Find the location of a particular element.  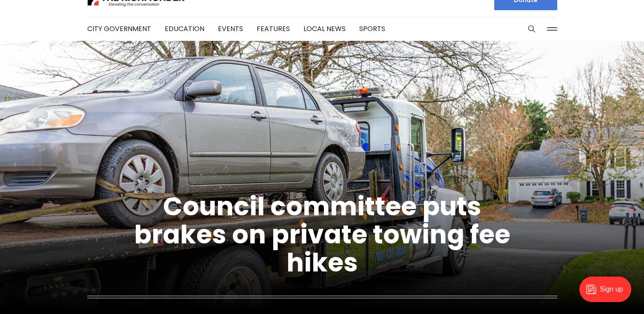

a: Local News is located at coordinates (325, 29).